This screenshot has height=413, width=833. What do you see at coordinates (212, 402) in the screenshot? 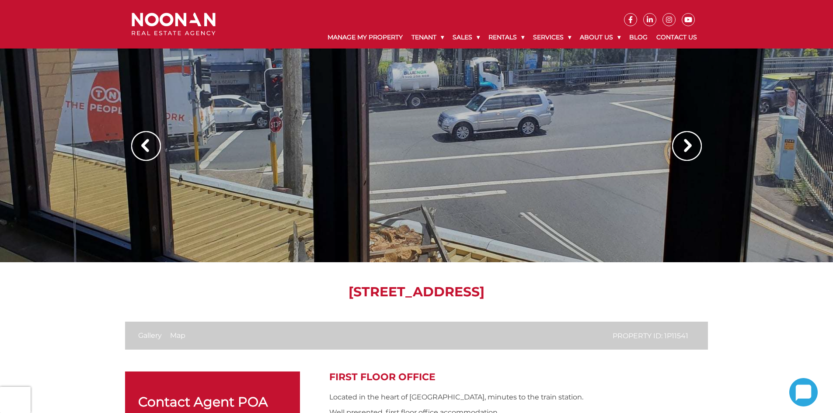
I see `p: Contact Agent POA` at bounding box center [212, 402].